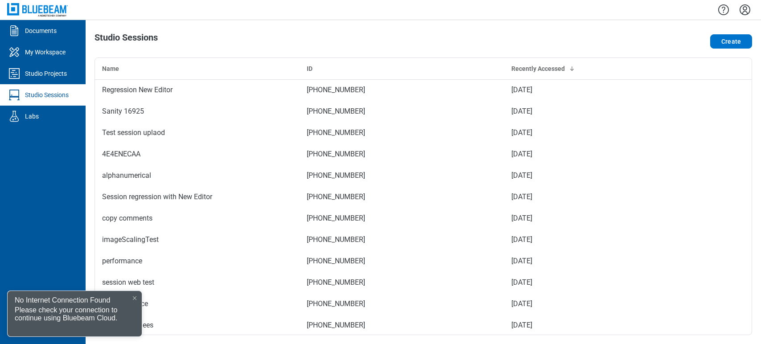 The height and width of the screenshot is (344, 761). What do you see at coordinates (197, 176) in the screenshot?
I see `div: alphanumerical` at bounding box center [197, 176].